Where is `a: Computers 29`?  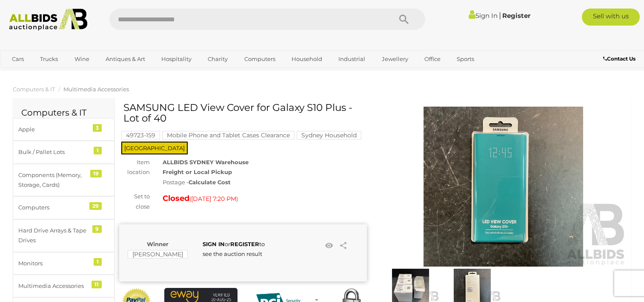
a: Computers 29 is located at coordinates (63, 207).